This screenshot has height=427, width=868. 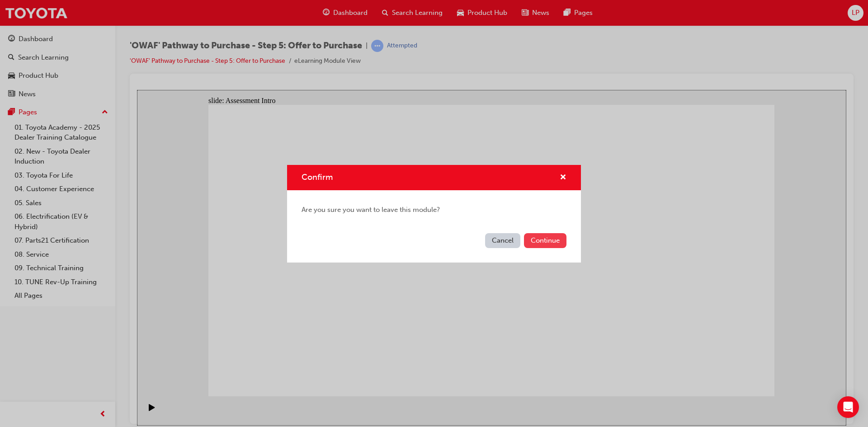 I want to click on div: playback controls, so click(x=13, y=321).